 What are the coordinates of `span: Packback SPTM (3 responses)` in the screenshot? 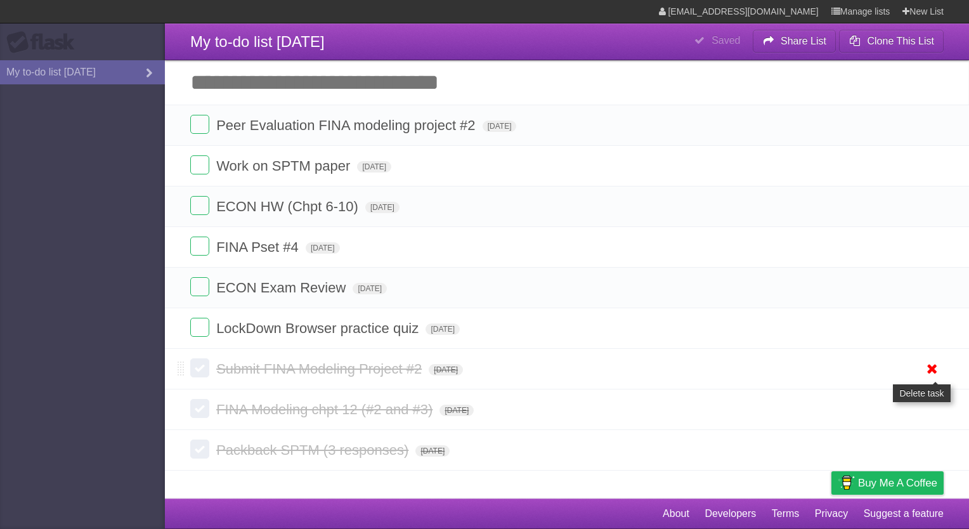 It's located at (314, 450).